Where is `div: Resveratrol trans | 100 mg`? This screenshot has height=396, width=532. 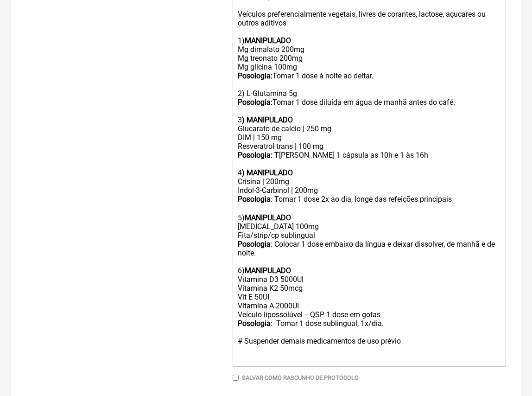
div: Resveratrol trans | 100 mg is located at coordinates (370, 146).